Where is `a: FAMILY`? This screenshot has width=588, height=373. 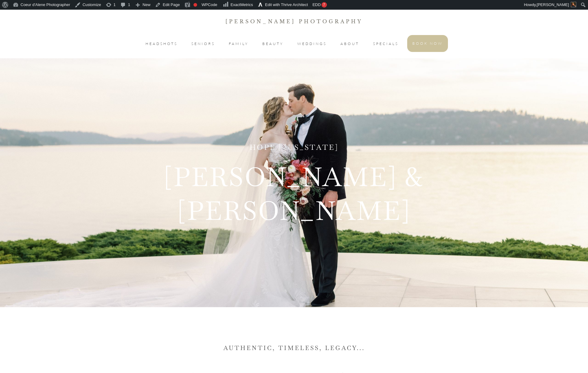 a: FAMILY is located at coordinates (238, 44).